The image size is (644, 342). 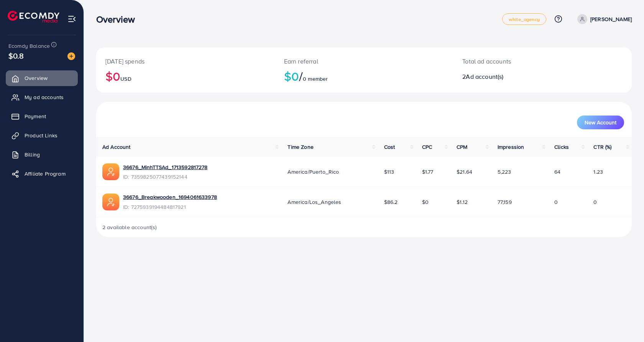 I want to click on img: image, so click(x=71, y=56).